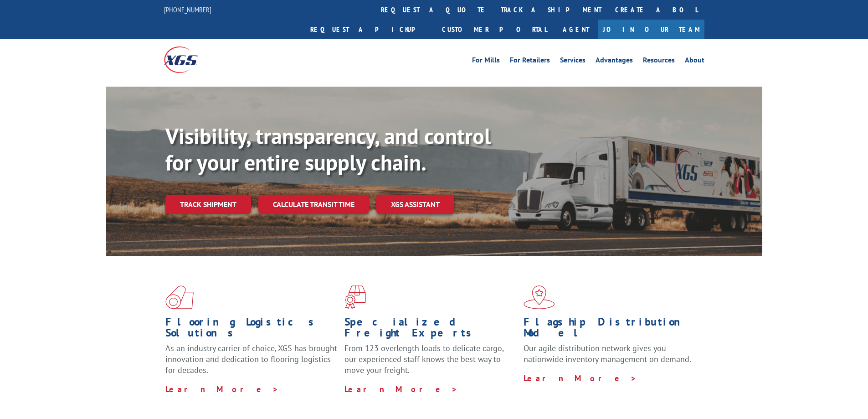 This screenshot has width=868, height=419. Describe the element at coordinates (208, 204) in the screenshot. I see `a: Track shipment` at that location.